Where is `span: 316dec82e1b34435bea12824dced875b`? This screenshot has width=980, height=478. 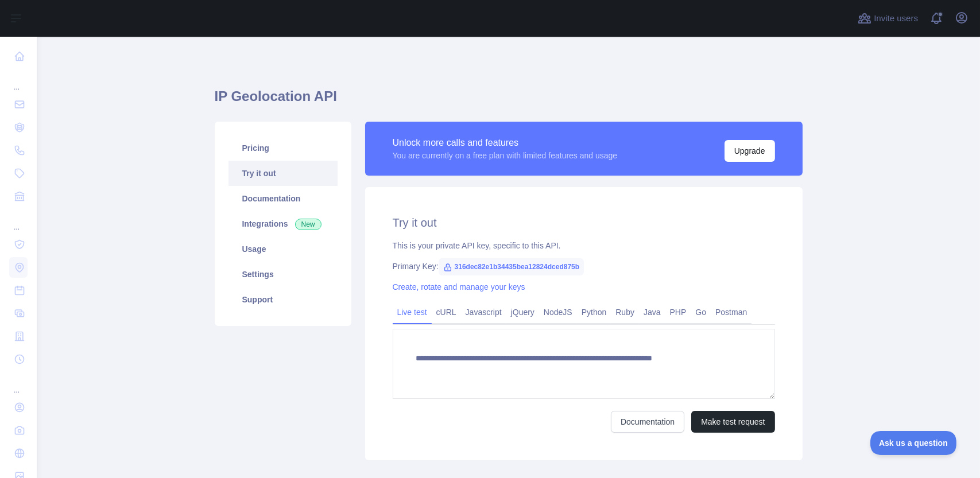
span: 316dec82e1b34435bea12824dced875b is located at coordinates (511, 267).